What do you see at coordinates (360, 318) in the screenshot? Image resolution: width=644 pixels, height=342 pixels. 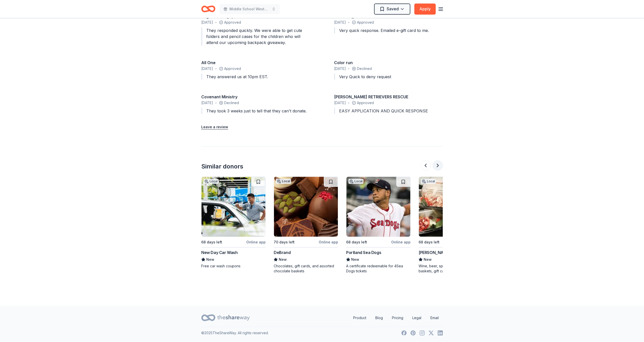 I see `a: Product` at bounding box center [360, 318].